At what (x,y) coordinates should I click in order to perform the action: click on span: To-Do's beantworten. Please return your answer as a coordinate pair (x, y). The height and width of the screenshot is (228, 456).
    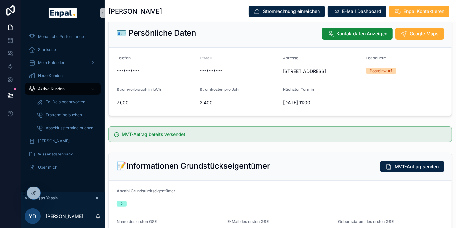
    Looking at the image, I should click on (65, 102).